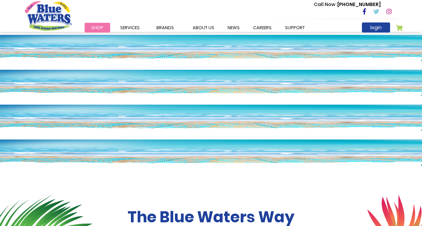 The width and height of the screenshot is (422, 226). What do you see at coordinates (48, 16) in the screenshot?
I see `a: store logo` at bounding box center [48, 16].